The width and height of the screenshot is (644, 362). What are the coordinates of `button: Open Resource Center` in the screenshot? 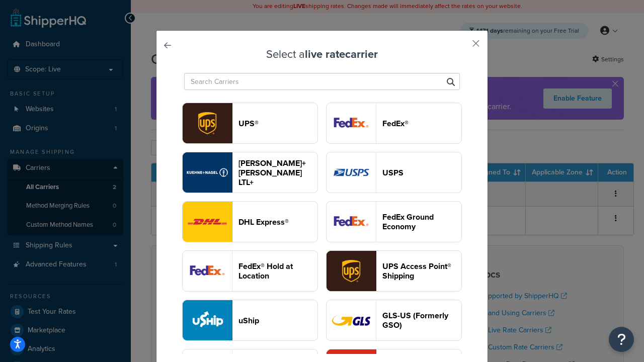 It's located at (621, 339).